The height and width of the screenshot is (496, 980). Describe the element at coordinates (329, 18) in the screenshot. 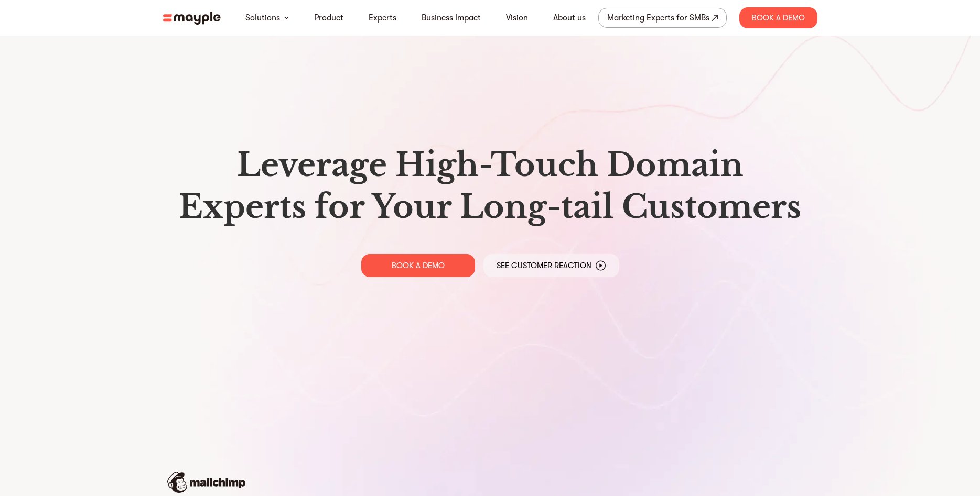

I see `a: Product` at that location.